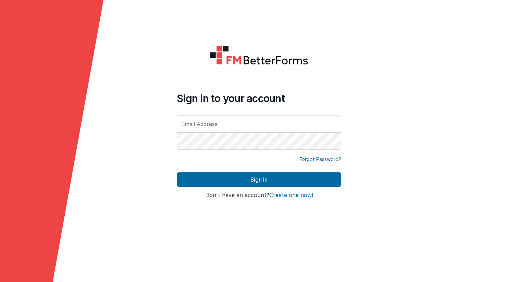 The image size is (518, 282). What do you see at coordinates (259, 98) in the screenshot?
I see `h4: Sign in to your account` at bounding box center [259, 98].